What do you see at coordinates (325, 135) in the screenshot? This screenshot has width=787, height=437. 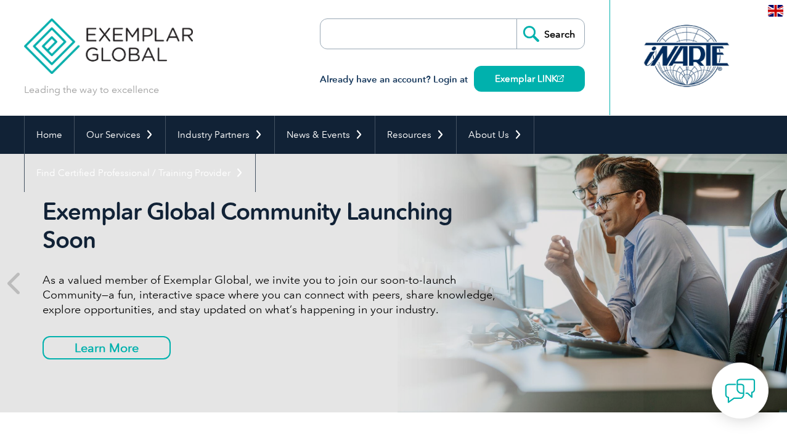 I see `a: News & Events` at bounding box center [325, 135].